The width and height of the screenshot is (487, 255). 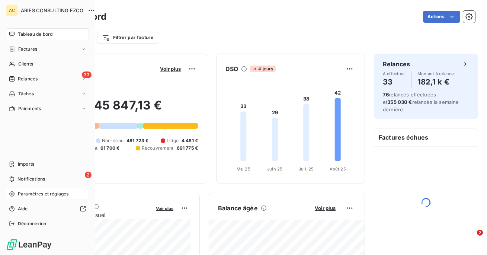 What do you see at coordinates (26, 164) in the screenshot?
I see `span: Imports` at bounding box center [26, 164].